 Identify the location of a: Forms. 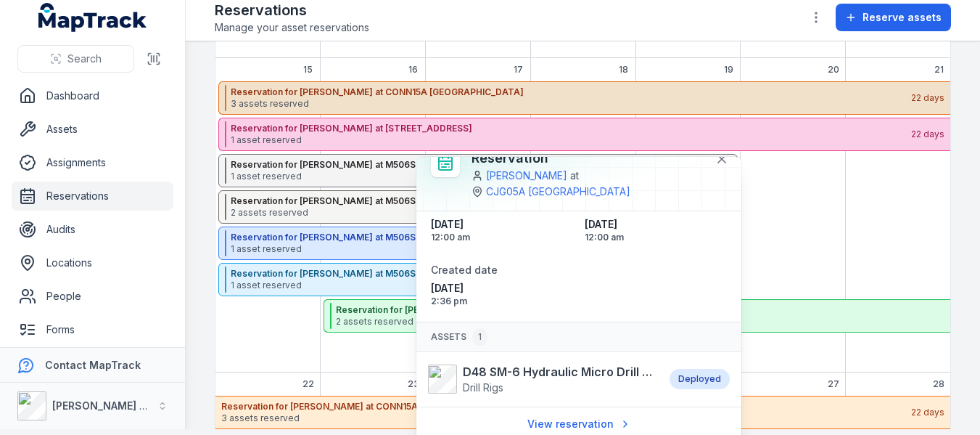
(93, 329).